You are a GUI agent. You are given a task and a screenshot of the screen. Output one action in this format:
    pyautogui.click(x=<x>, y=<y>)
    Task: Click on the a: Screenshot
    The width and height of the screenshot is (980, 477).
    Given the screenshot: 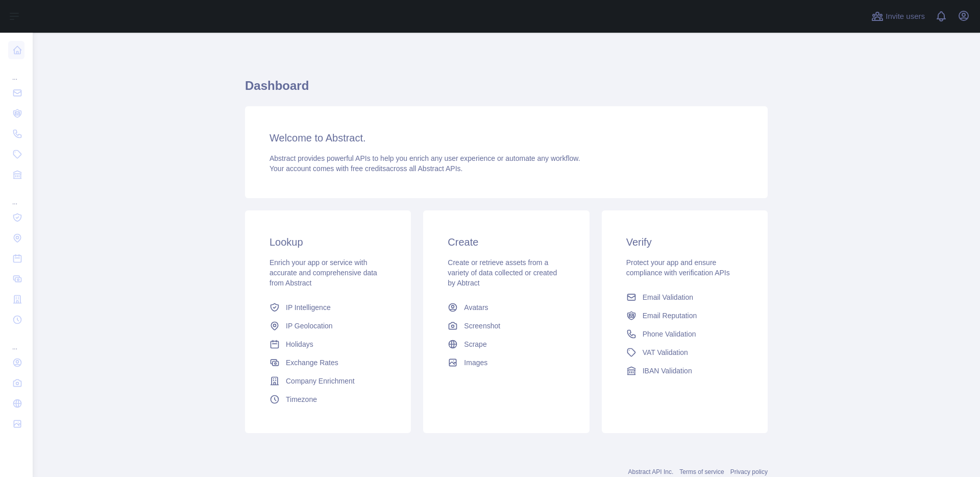 What is the action you would take?
    pyautogui.click(x=506, y=326)
    